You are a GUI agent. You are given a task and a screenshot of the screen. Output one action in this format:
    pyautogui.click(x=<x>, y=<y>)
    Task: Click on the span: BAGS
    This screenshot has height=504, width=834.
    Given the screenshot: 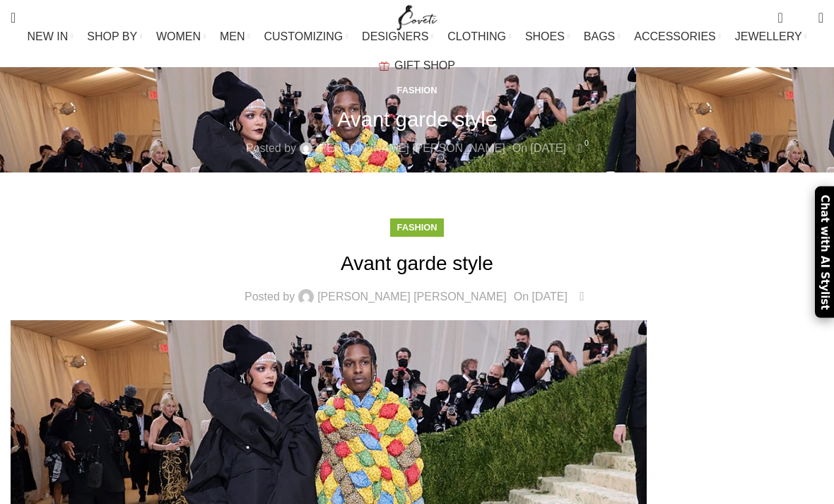 What is the action you would take?
    pyautogui.click(x=599, y=36)
    